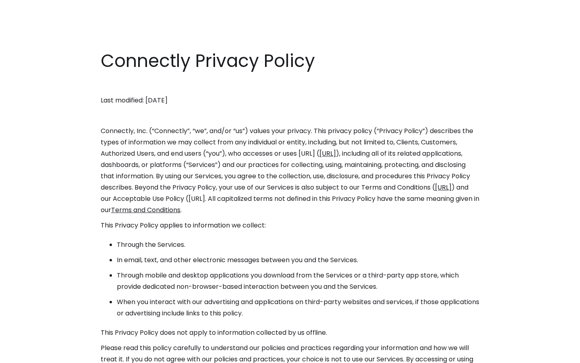 This screenshot has height=363, width=580. What do you see at coordinates (146, 210) in the screenshot?
I see `a: Terms and Conditions` at bounding box center [146, 210].